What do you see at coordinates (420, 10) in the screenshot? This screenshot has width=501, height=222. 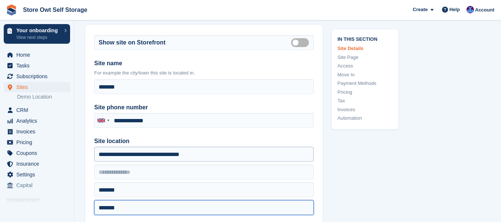 I see `span: Create` at bounding box center [420, 10].